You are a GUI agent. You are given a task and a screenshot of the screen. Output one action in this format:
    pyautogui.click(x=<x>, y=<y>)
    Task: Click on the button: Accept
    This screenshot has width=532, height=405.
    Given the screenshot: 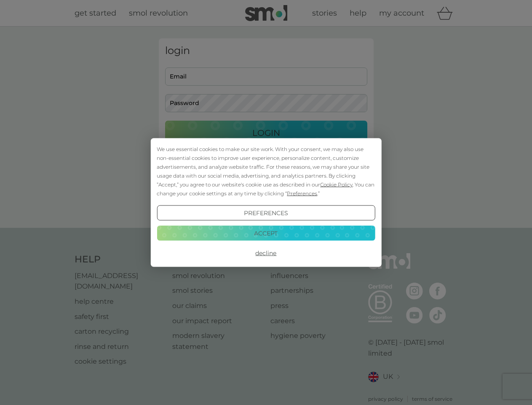 What is the action you would take?
    pyautogui.click(x=266, y=233)
    